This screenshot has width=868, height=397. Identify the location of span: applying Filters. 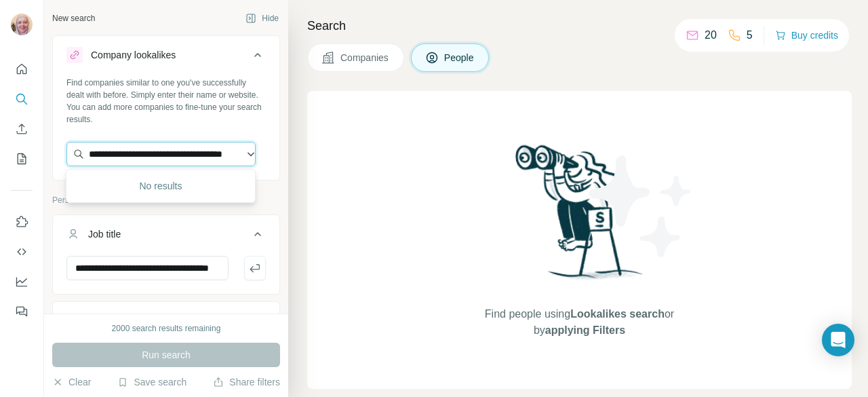
(586, 330).